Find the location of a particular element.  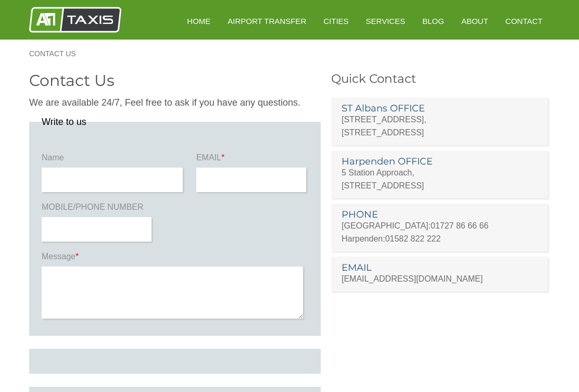

p: Harpenden: is located at coordinates (440, 238).